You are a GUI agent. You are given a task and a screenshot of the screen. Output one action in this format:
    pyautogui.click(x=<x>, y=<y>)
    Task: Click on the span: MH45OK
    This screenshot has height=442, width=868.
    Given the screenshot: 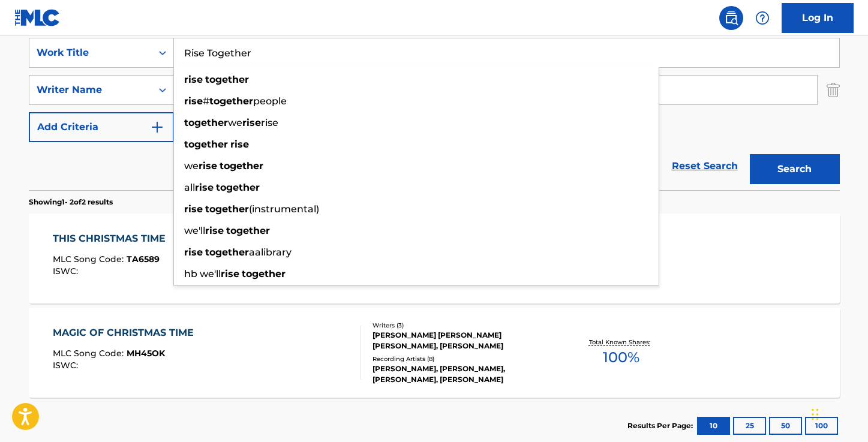 What is the action you would take?
    pyautogui.click(x=146, y=353)
    